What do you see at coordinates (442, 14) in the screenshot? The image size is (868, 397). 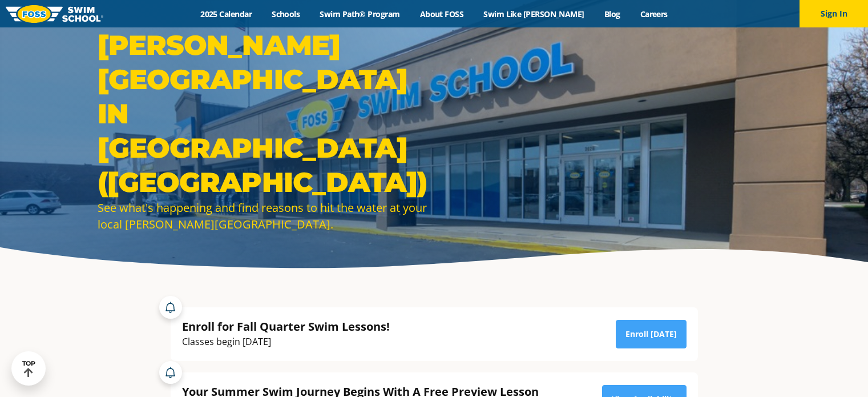 I see `a: About FOSS` at bounding box center [442, 14].